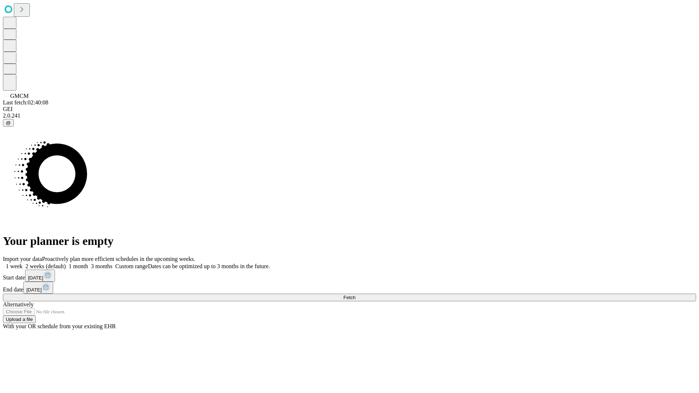 The height and width of the screenshot is (393, 699). I want to click on span: Proactively plan more efficient schedules in the upcoming weeks., so click(119, 259).